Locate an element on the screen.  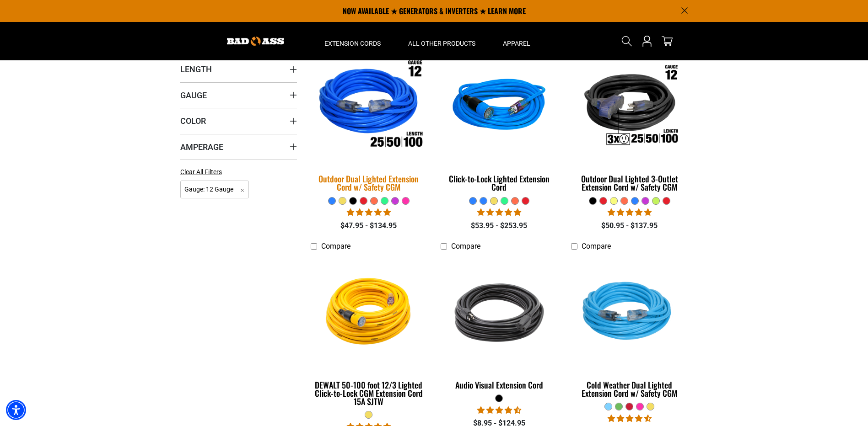
span: Amperage is located at coordinates (202, 147).